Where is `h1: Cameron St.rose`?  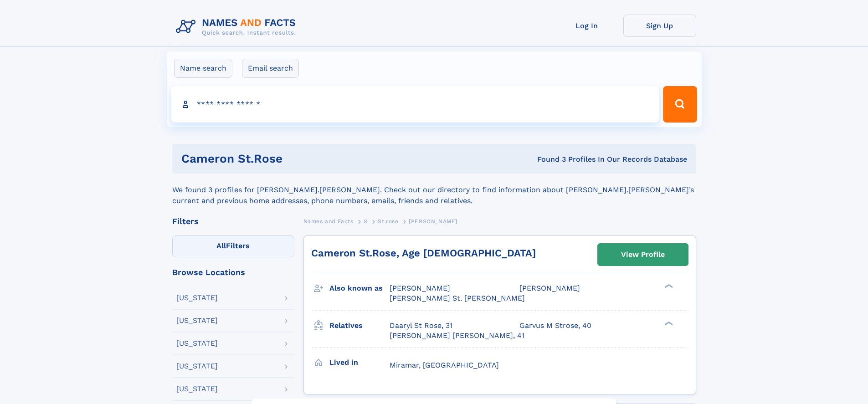
h1: Cameron St.rose is located at coordinates (296, 158).